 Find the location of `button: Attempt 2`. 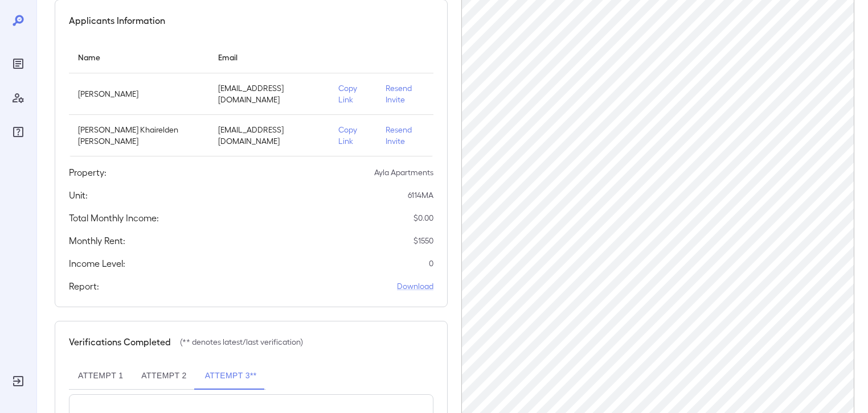

button: Attempt 2 is located at coordinates (163, 376).